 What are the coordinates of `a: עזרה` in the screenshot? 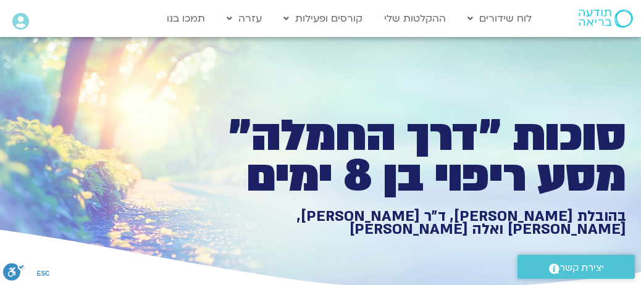 It's located at (244, 19).